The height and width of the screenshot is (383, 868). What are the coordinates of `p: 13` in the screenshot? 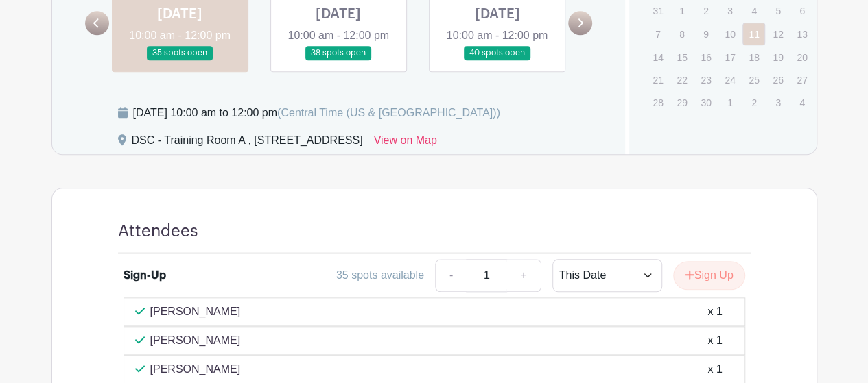 It's located at (801, 34).